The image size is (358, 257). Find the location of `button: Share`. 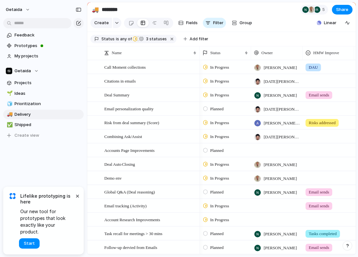

button: Share is located at coordinates (343, 10).